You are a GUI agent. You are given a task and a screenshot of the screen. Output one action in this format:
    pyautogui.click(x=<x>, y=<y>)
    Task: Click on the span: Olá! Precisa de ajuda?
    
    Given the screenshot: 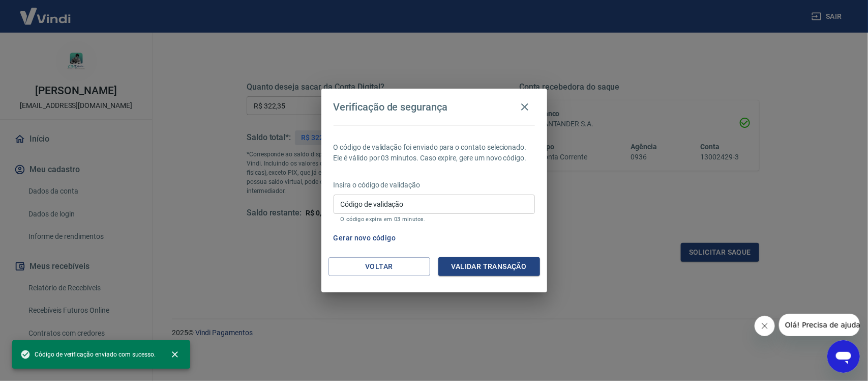 What is the action you would take?
    pyautogui.click(x=46, y=11)
    